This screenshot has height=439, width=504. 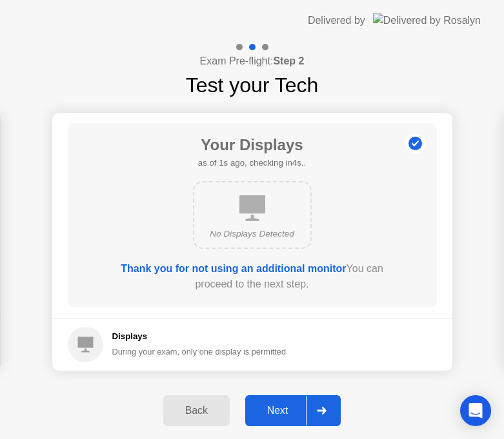 I want to click on h5: Displays, so click(x=200, y=337).